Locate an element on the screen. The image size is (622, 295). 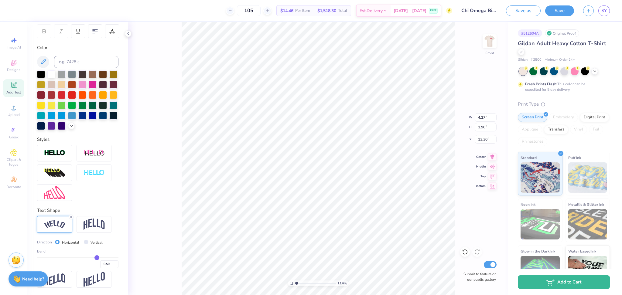
span: Glow in the Dark Ink is located at coordinates (538, 251).